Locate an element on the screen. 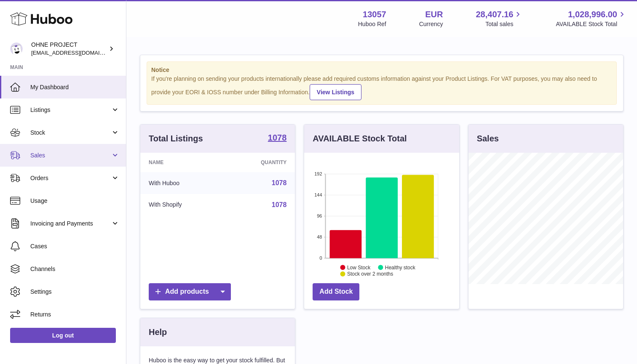  span: Listings is located at coordinates (70, 110).